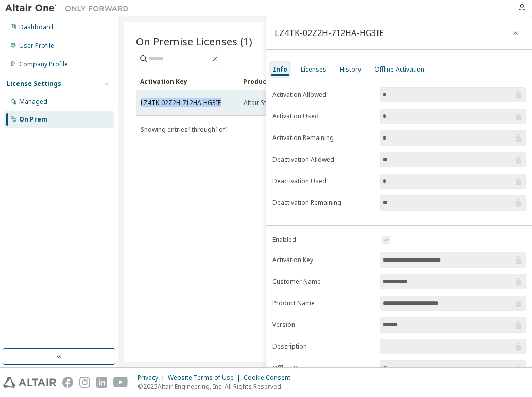 This screenshot has width=532, height=397. I want to click on label: Version, so click(323, 325).